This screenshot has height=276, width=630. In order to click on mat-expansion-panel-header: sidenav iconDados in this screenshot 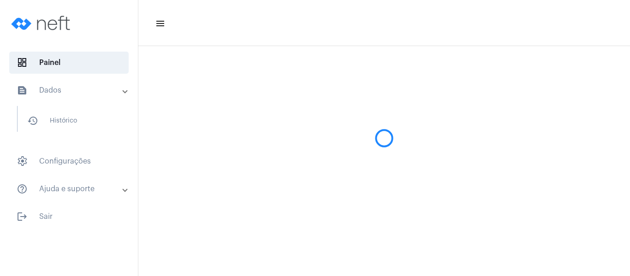, I will do `click(72, 90)`.